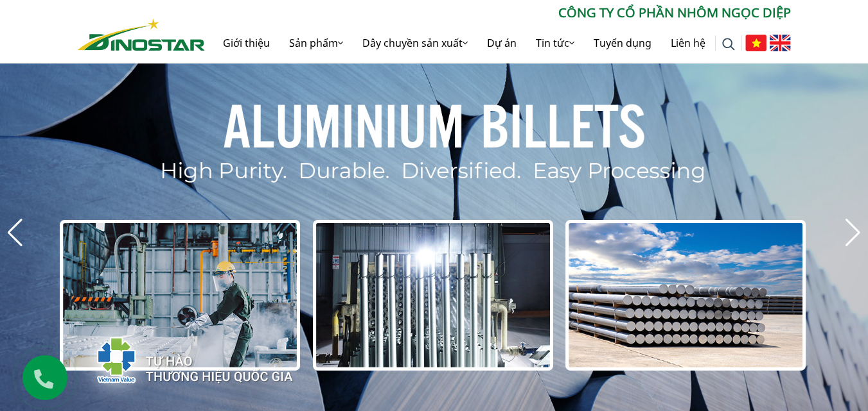 Image resolution: width=868 pixels, height=411 pixels. I want to click on a: Giới thiệu, so click(246, 43).